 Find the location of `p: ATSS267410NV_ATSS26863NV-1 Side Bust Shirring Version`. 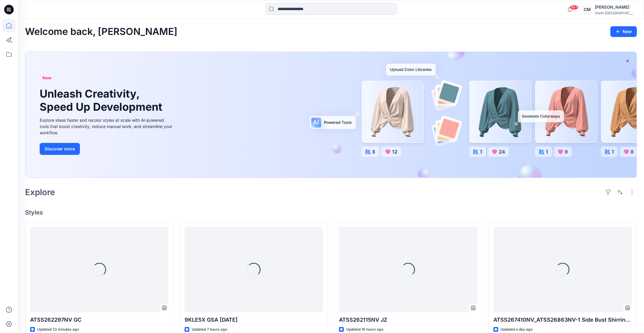

p: ATSS267410NV_ATSS26863NV-1 Side Bust Shirring Version is located at coordinates (563, 320).